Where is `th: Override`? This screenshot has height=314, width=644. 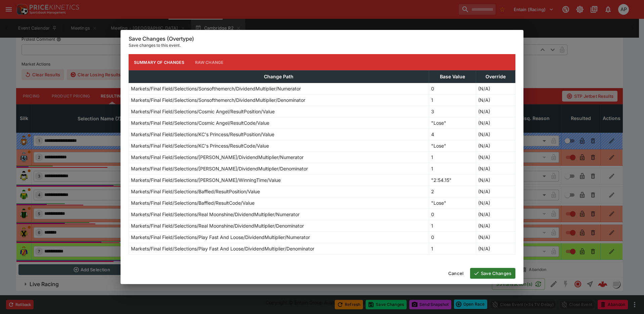
th: Override is located at coordinates (496, 77).